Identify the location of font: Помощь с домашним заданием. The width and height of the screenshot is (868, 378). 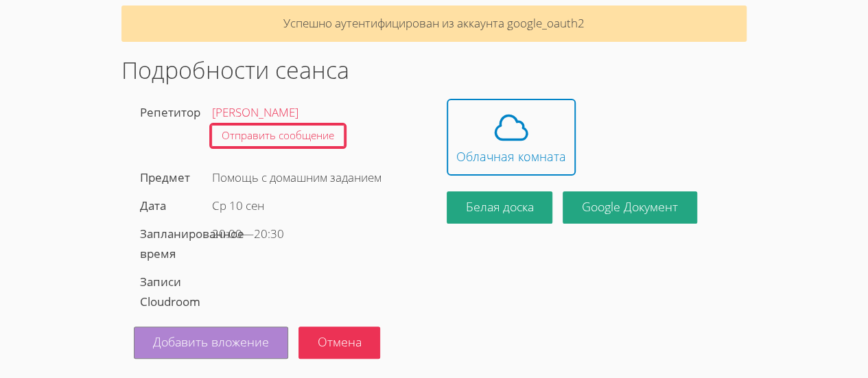
(296, 177).